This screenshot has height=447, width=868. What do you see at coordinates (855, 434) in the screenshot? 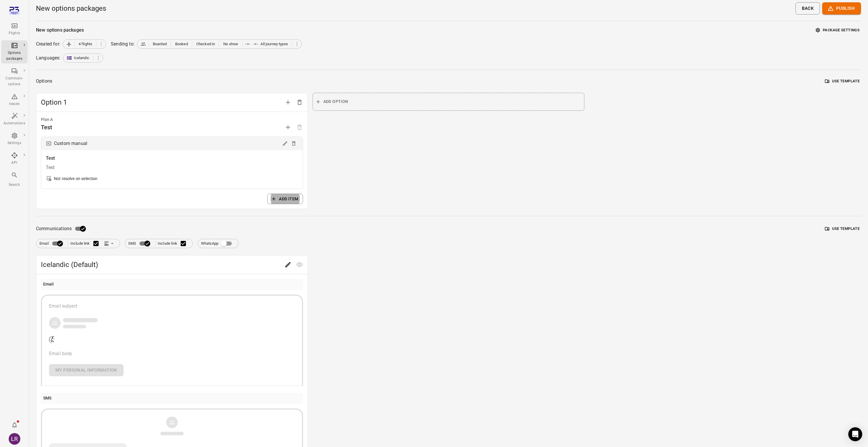
I see `div: Open Intercom Messenger` at bounding box center [855, 434].